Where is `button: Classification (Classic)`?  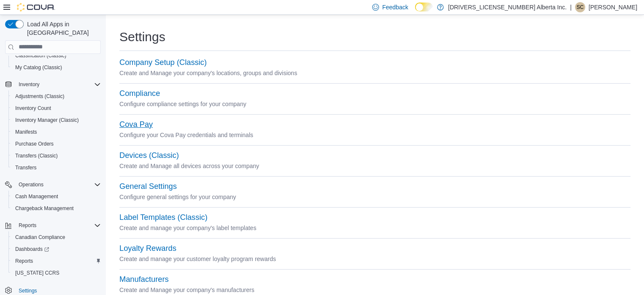 button: Classification (Classic) is located at coordinates (56, 55).